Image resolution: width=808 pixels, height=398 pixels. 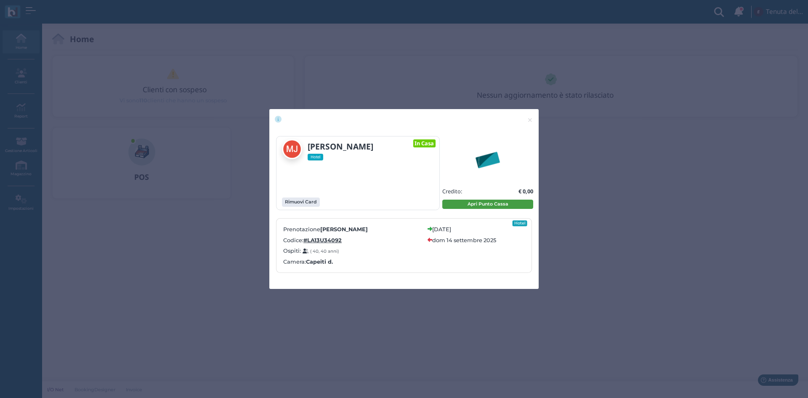 What do you see at coordinates (40, 10) in the screenshot?
I see `span: Assistenza` at bounding box center [40, 10].